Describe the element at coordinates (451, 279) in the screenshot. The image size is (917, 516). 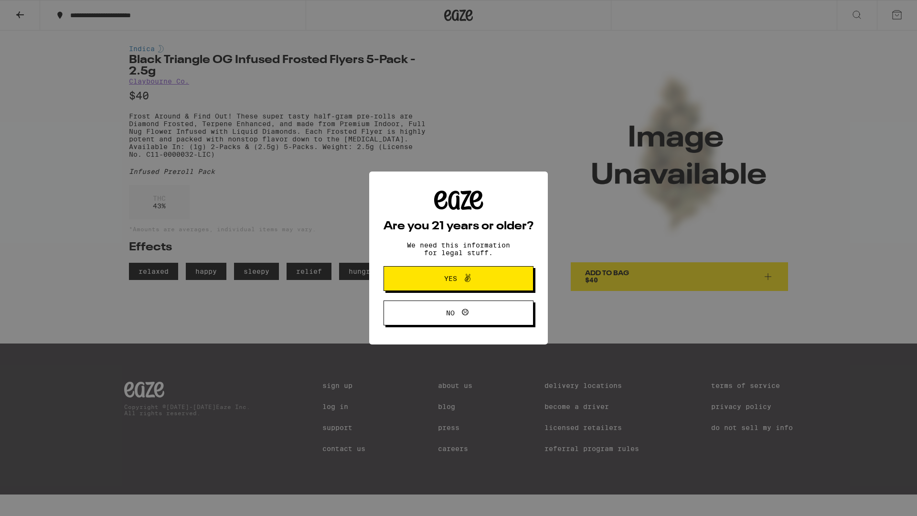
I see `span: Yes` at that location.